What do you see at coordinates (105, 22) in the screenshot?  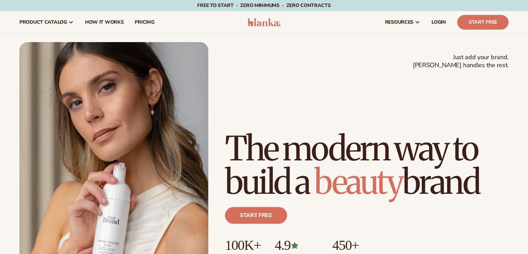 I see `a: How It Works` at bounding box center [105, 22].